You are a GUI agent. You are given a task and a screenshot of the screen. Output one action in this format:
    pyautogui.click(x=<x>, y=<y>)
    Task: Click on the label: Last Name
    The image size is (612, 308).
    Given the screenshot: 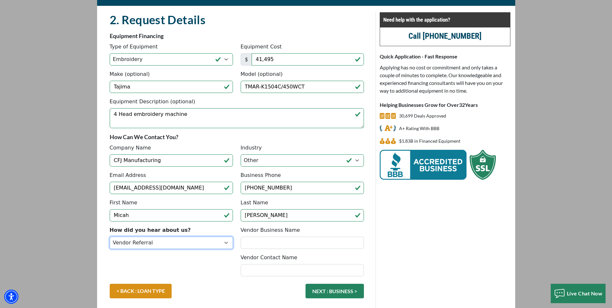 What is the action you would take?
    pyautogui.click(x=254, y=202)
    